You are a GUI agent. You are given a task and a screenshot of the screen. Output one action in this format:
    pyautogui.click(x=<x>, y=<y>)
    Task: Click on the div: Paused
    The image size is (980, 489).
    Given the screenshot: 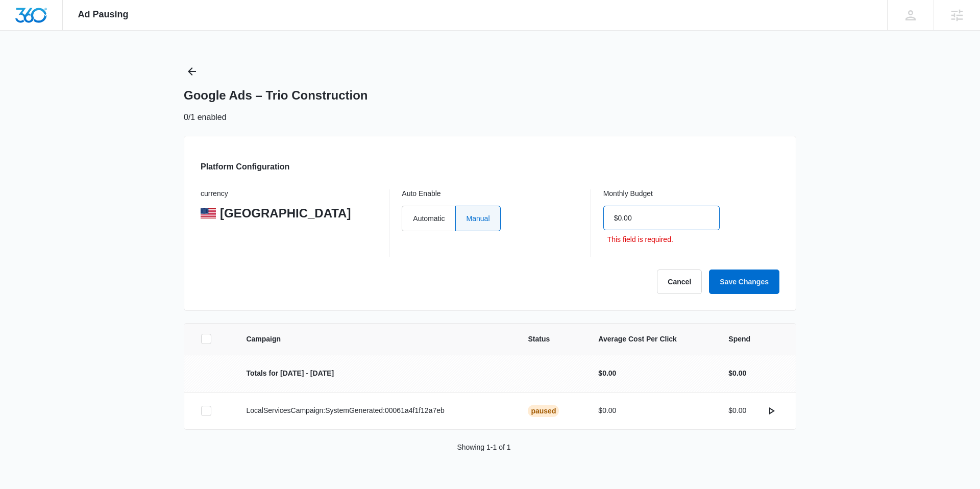 What is the action you would take?
    pyautogui.click(x=543, y=411)
    